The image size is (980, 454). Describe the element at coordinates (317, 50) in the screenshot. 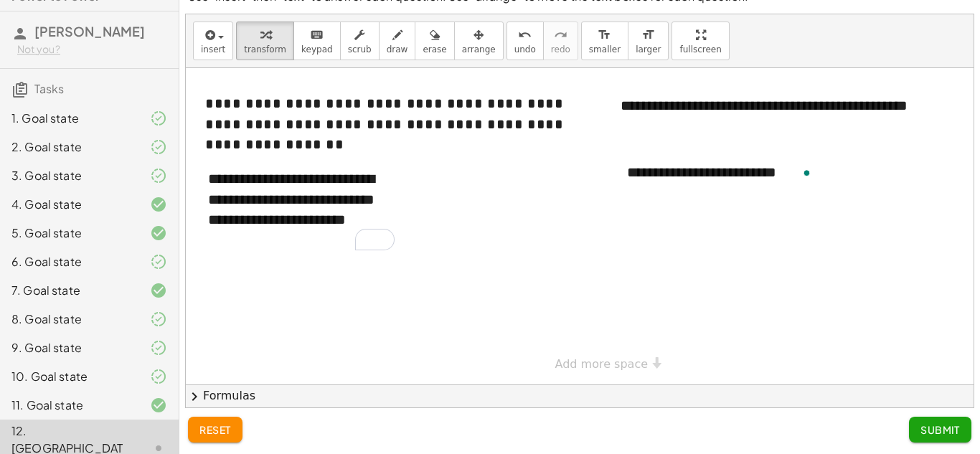

I see `span: keypad` at that location.